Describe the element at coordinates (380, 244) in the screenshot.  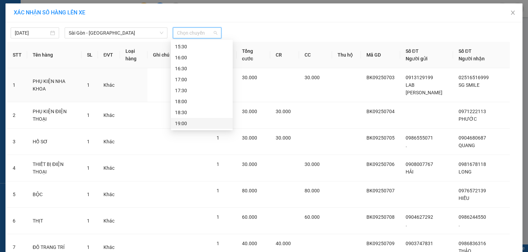
I see `span: BK09250709` at that location.